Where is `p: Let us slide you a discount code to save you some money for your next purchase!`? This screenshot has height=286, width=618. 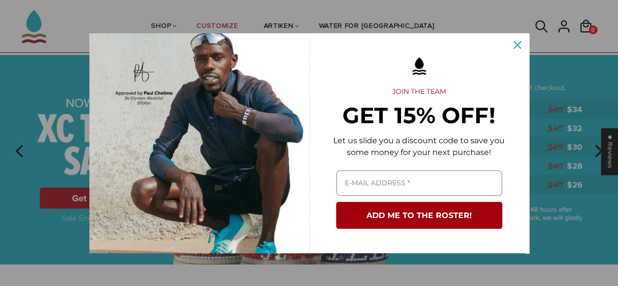
p: Let us slide you a discount code to save you some money for your next purchase! is located at coordinates (419, 147).